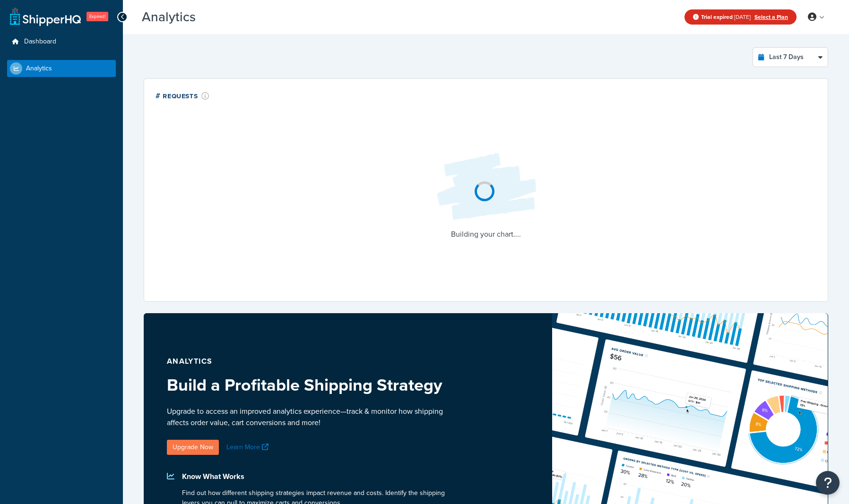  Describe the element at coordinates (38, 68) in the screenshot. I see `span: Analytics` at that location.